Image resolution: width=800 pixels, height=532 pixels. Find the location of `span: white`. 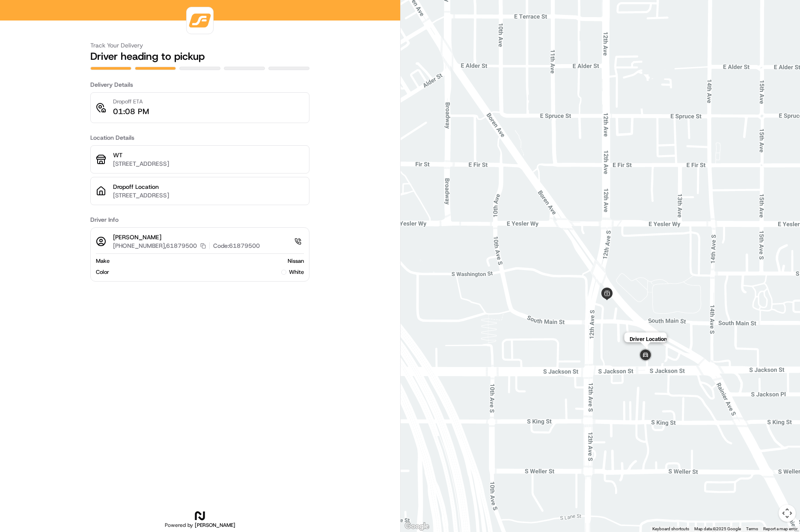

span: white is located at coordinates (296, 273).